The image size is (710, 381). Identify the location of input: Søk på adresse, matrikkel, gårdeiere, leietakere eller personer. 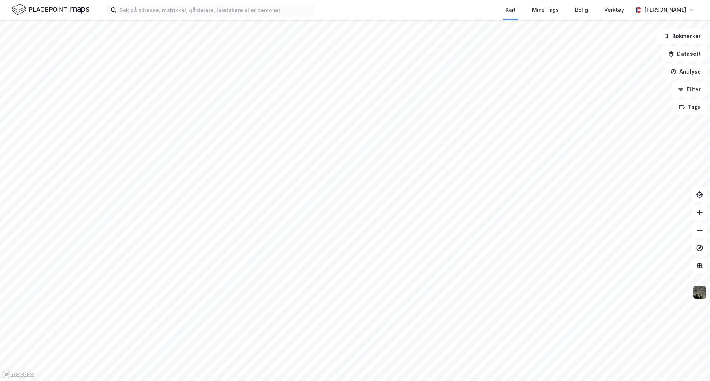
(215, 10).